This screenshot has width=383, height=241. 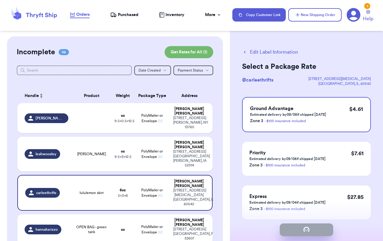 I want to click on p: $ 7.61, so click(x=357, y=154).